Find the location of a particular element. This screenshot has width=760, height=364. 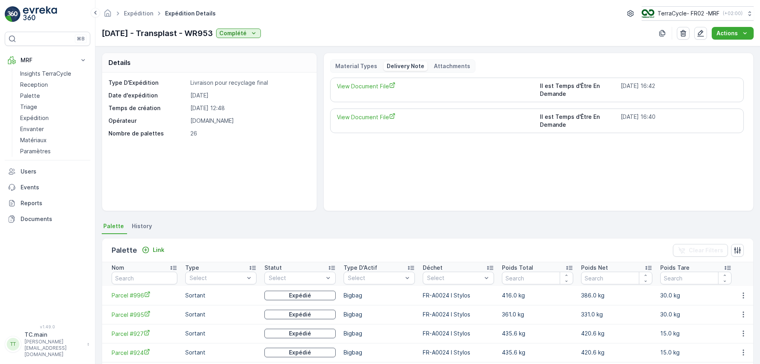

span: v 1.49.0 is located at coordinates (47, 326).